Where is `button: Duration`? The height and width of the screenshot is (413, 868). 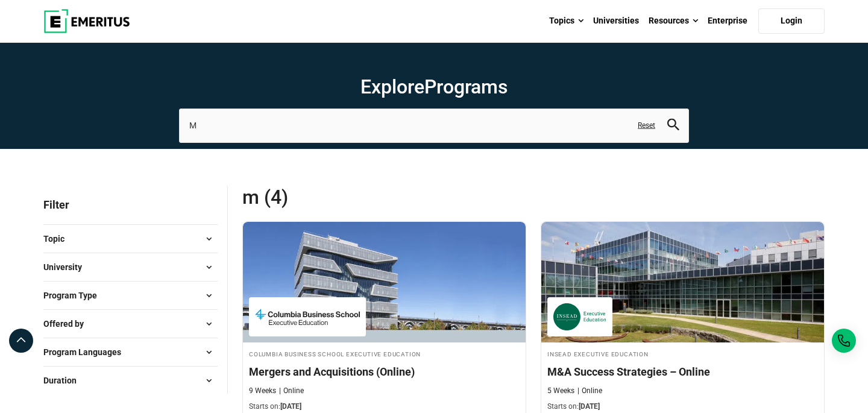
button: Duration is located at coordinates (130, 380).